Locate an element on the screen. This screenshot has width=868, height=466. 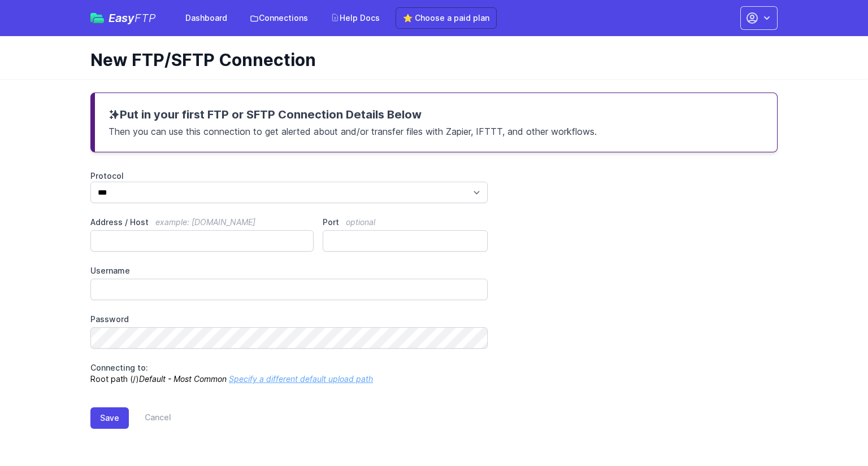
label: Port is located at coordinates (406, 222).